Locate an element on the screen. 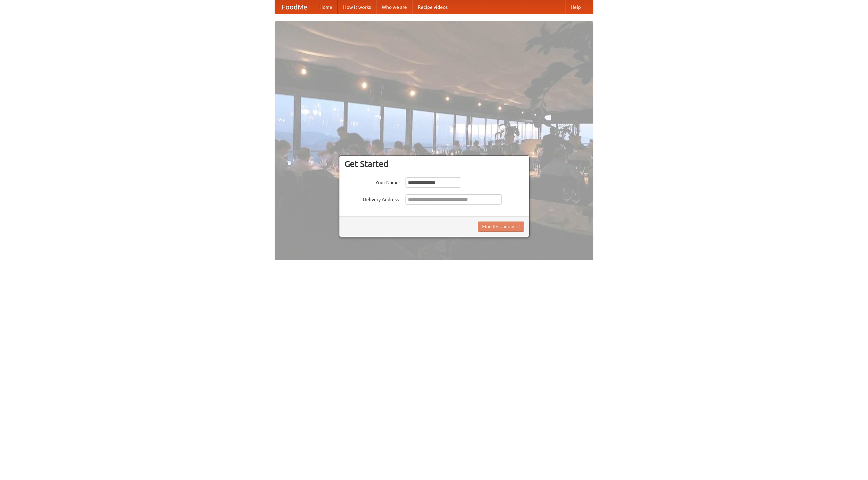 Image resolution: width=868 pixels, height=480 pixels. h3: Get Started is located at coordinates (434, 164).